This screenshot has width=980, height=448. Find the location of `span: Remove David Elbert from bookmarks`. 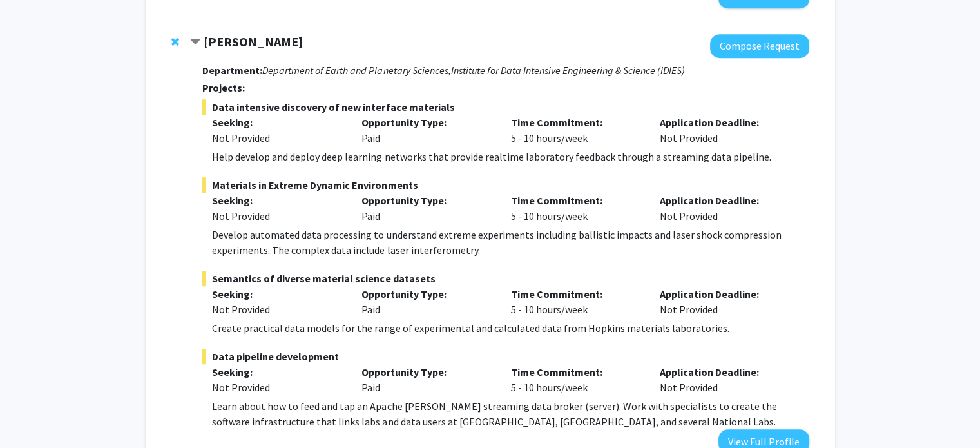

span: Remove David Elbert from bookmarks is located at coordinates (175, 42).